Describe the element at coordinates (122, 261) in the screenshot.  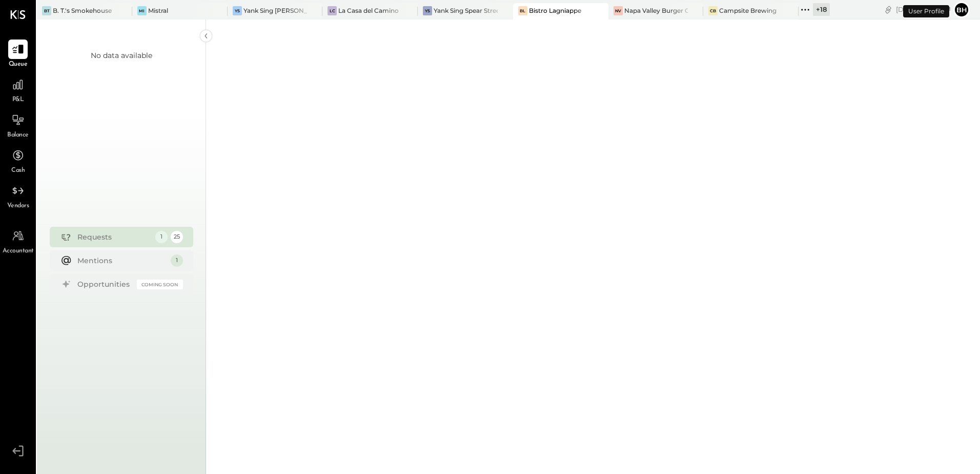
I see `div: Mentions` at that location.